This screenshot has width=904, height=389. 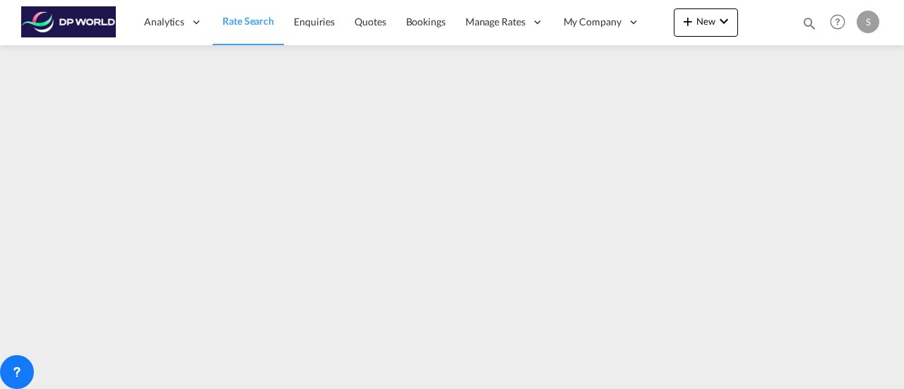 I want to click on img: c08ca190194411f088ed0f3ba295208c.png, so click(x=69, y=22).